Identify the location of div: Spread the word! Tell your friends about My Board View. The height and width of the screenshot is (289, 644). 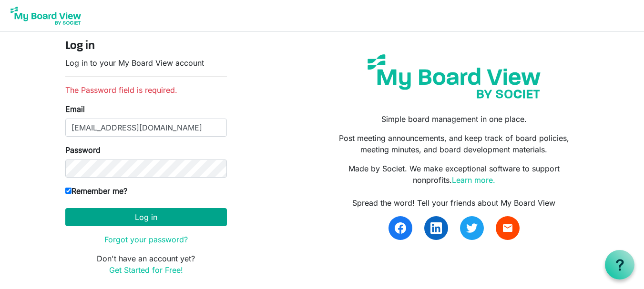
(454, 203).